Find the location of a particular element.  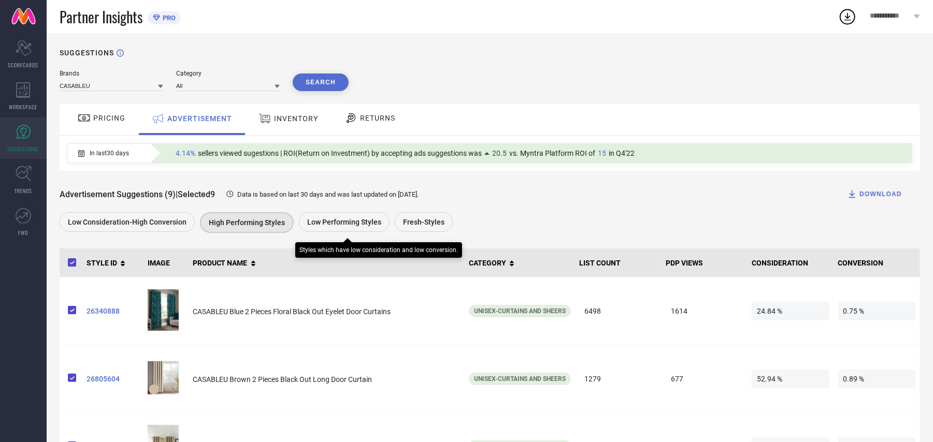

span: WORKSPACE is located at coordinates (23, 107).